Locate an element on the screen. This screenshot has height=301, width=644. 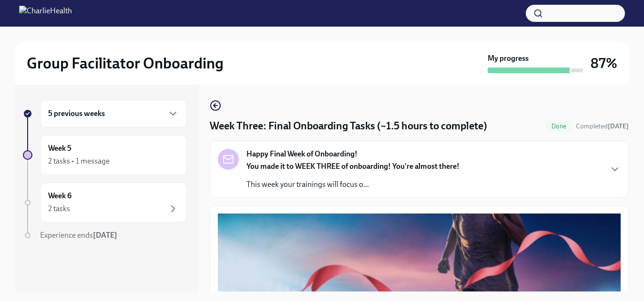
span: Done is located at coordinates (558, 126).